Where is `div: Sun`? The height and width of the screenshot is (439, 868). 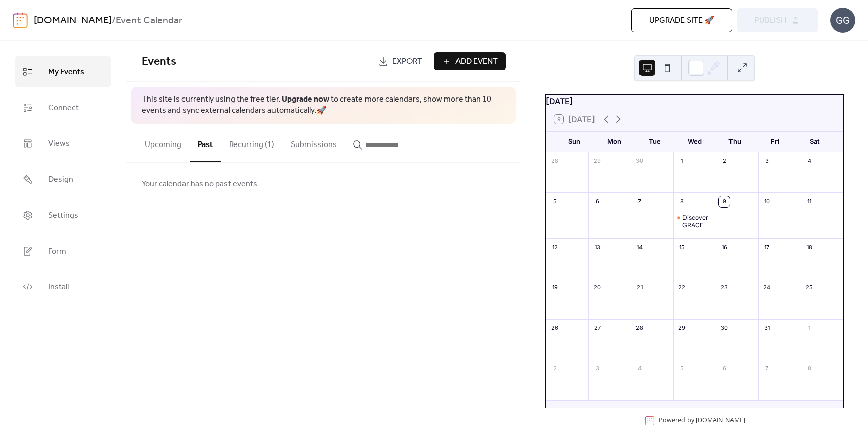 div: Sun is located at coordinates (574, 142).